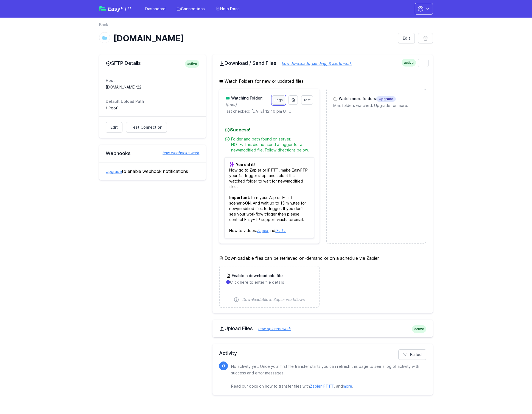 The height and width of the screenshot is (414, 532). Describe the element at coordinates (376, 102) in the screenshot. I see `a: Watch more foldersUpgrade Max folders watched. Upgrade for more.` at that location.